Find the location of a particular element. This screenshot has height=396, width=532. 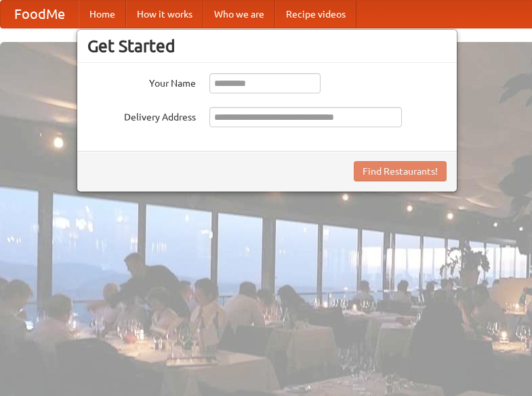

a: Home is located at coordinates (102, 14).